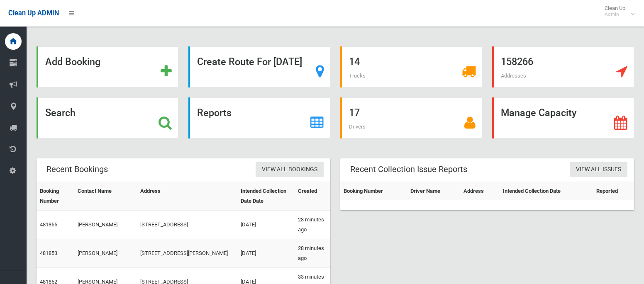  Describe the element at coordinates (617, 11) in the screenshot. I see `span: Clean Up` at that location.